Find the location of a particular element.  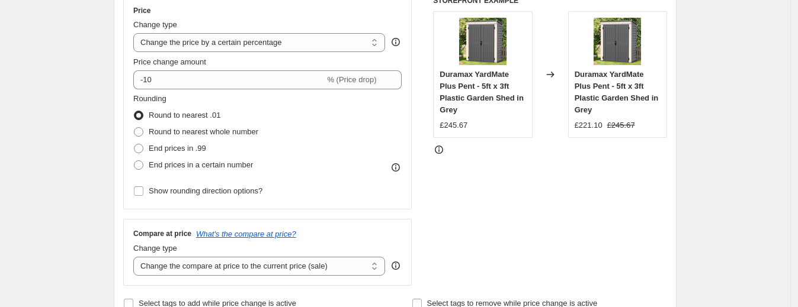

span: Round to nearest .01 is located at coordinates (184, 115).